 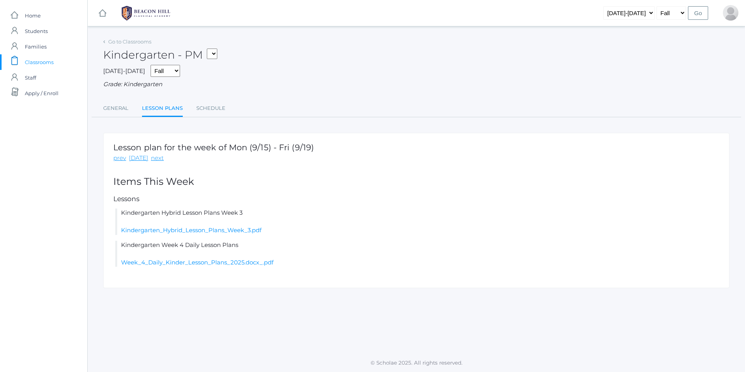 I want to click on a: next, so click(x=157, y=158).